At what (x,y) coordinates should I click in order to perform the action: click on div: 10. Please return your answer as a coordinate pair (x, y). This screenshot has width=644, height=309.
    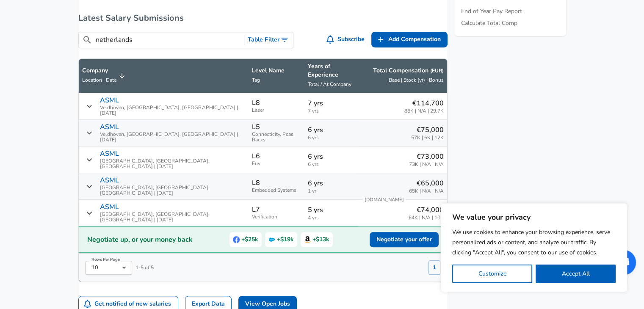
    Looking at the image, I should click on (109, 268).